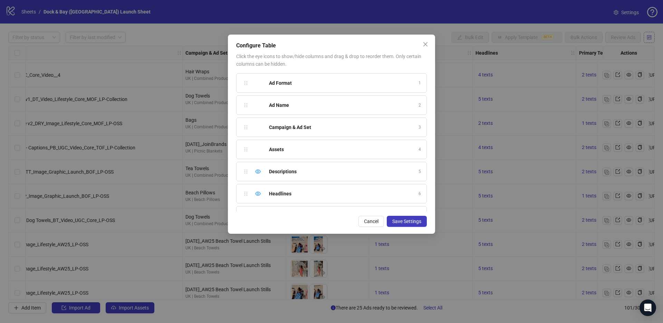 The height and width of the screenshot is (323, 663). I want to click on span: 4, so click(420, 149).